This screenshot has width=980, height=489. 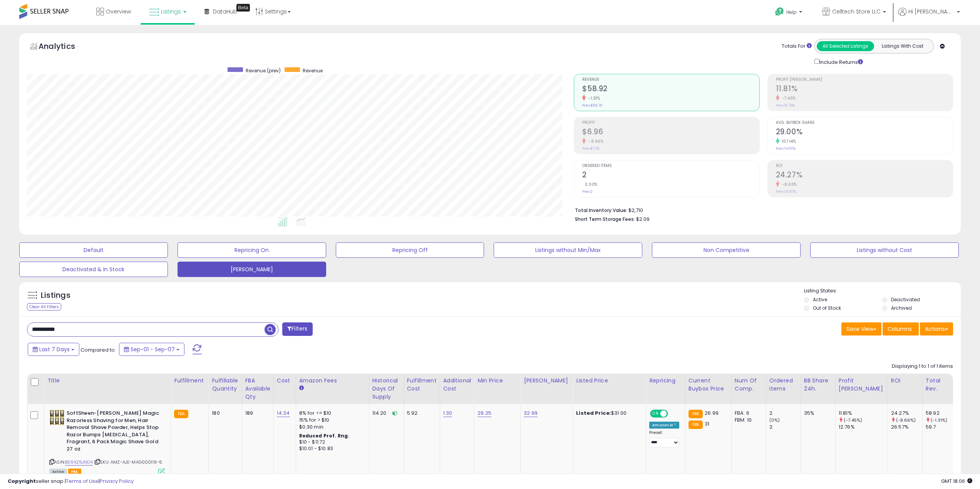 What do you see at coordinates (760, 210) in the screenshot?
I see `li: $2,710` at bounding box center [760, 210].